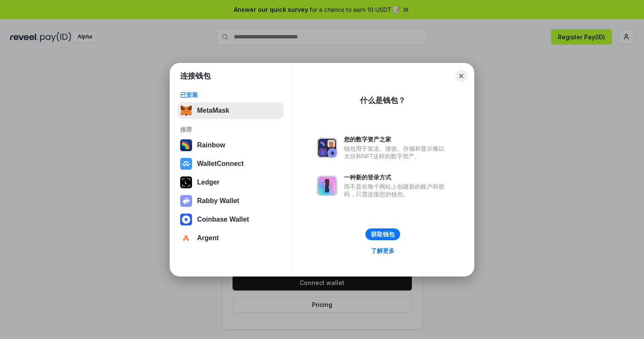 Image resolution: width=644 pixels, height=339 pixels. What do you see at coordinates (213, 110) in the screenshot?
I see `div: MetaMask` at bounding box center [213, 110].